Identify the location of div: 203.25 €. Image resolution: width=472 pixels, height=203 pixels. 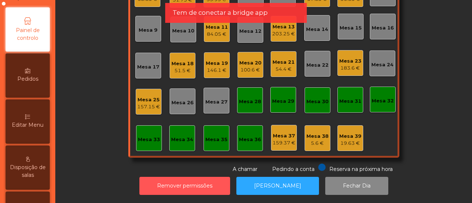
(284, 34).